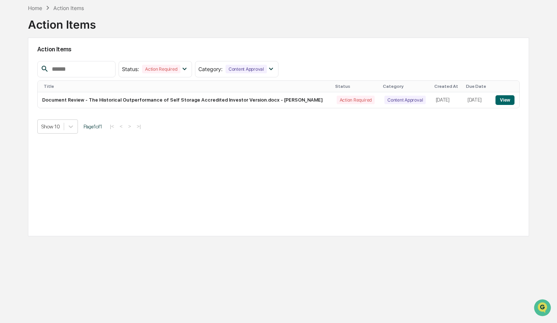 The image size is (557, 323). I want to click on div: Created At, so click(447, 86).